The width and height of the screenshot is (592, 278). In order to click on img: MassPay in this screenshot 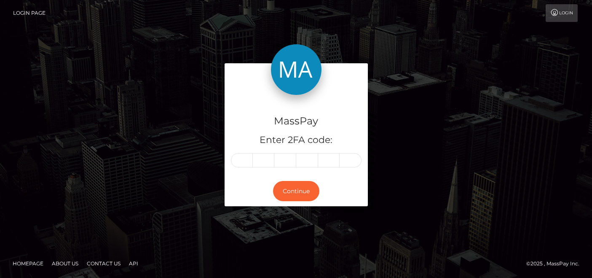, I will do `click(296, 70)`.